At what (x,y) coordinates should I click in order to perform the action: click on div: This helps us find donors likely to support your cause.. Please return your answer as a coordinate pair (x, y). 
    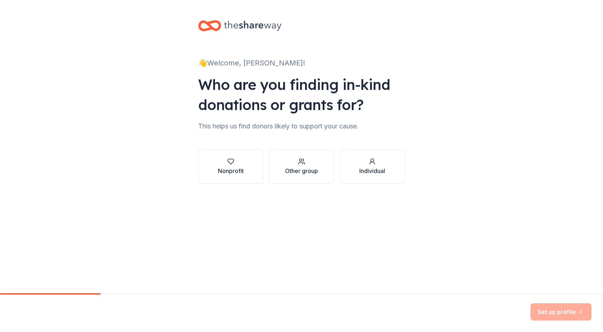
    Looking at the image, I should click on (302, 126).